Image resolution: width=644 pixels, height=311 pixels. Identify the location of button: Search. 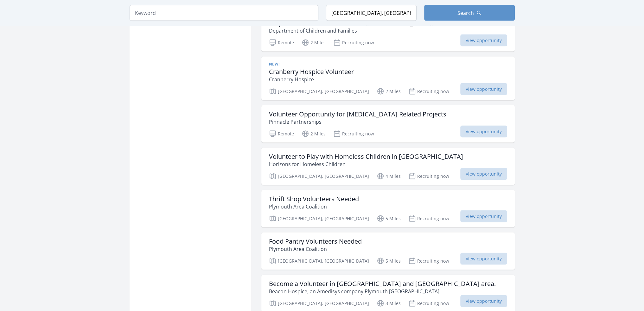
(469, 13).